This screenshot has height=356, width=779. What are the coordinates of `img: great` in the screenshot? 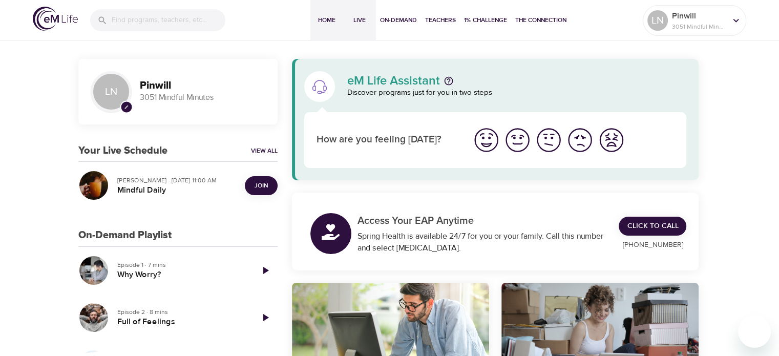 It's located at (486, 140).